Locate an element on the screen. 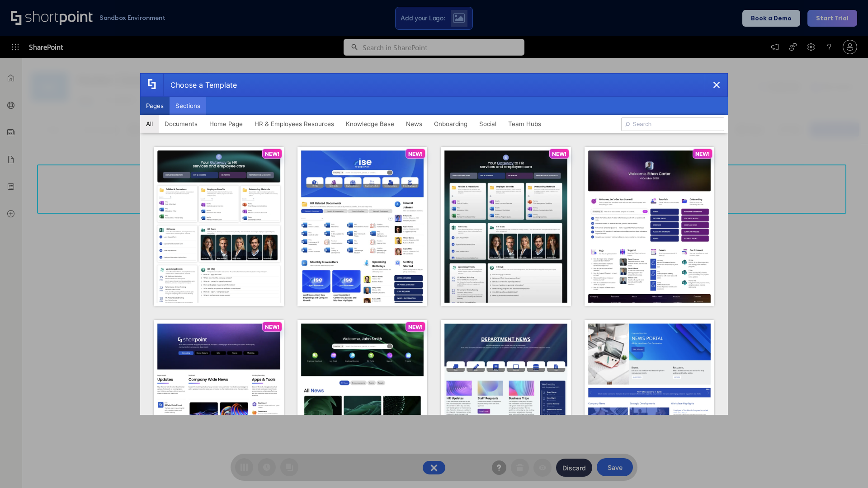  button: All is located at coordinates (150, 124).